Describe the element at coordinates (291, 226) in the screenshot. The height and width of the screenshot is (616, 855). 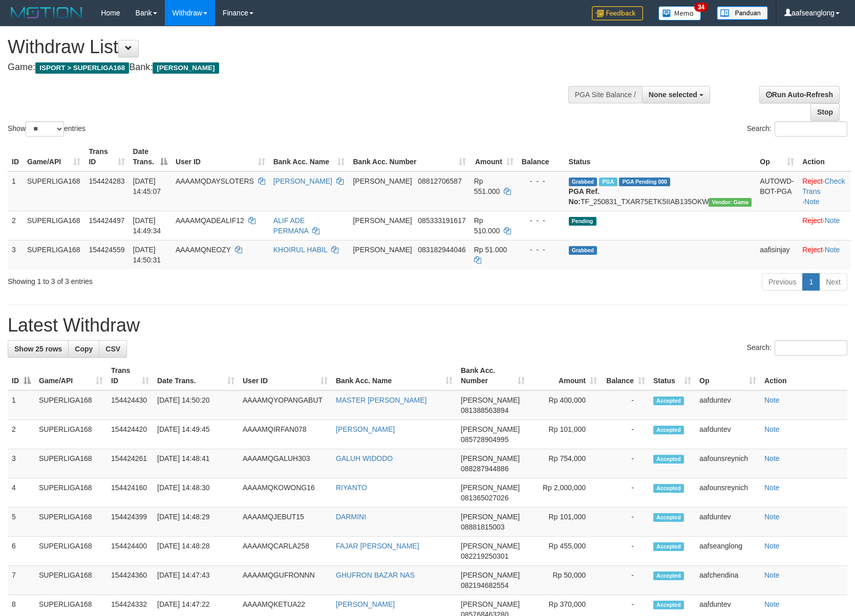
I see `a: ALIF ADE PERMANA` at that location.